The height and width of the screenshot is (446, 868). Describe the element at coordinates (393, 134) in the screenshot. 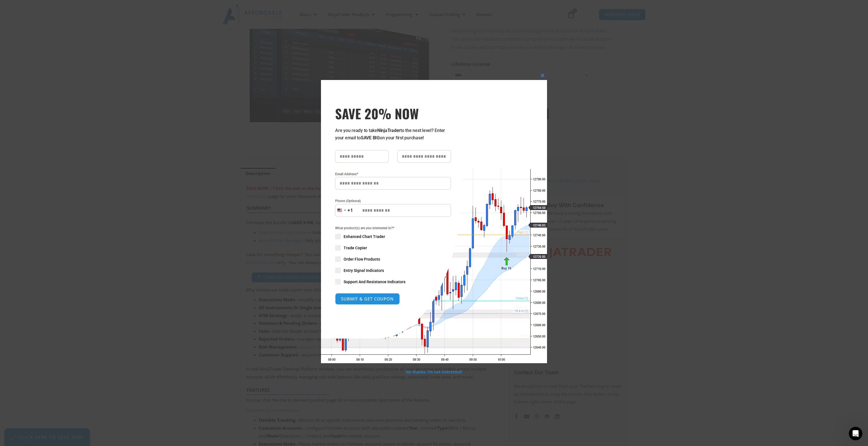

I see `p: Are you ready to take to the next level? Enter your email to on your first purchase!` at that location.